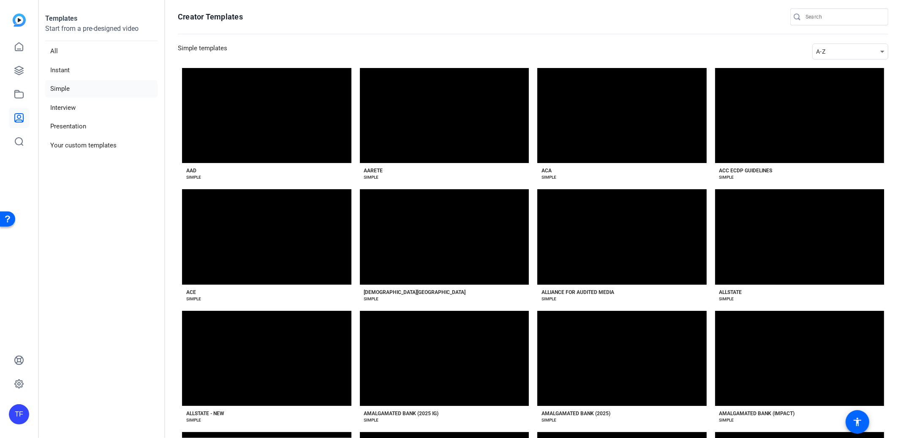 The width and height of the screenshot is (901, 438). What do you see at coordinates (578, 292) in the screenshot?
I see `div: ALLIANCE FOR AUDITED MEDIA` at bounding box center [578, 292].